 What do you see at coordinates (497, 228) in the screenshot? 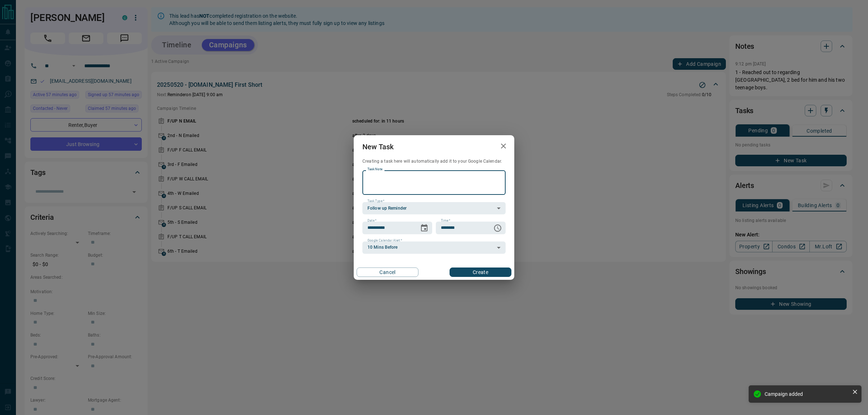
I see `button: Choose time, selected time is 6:00 AM` at bounding box center [497, 228].